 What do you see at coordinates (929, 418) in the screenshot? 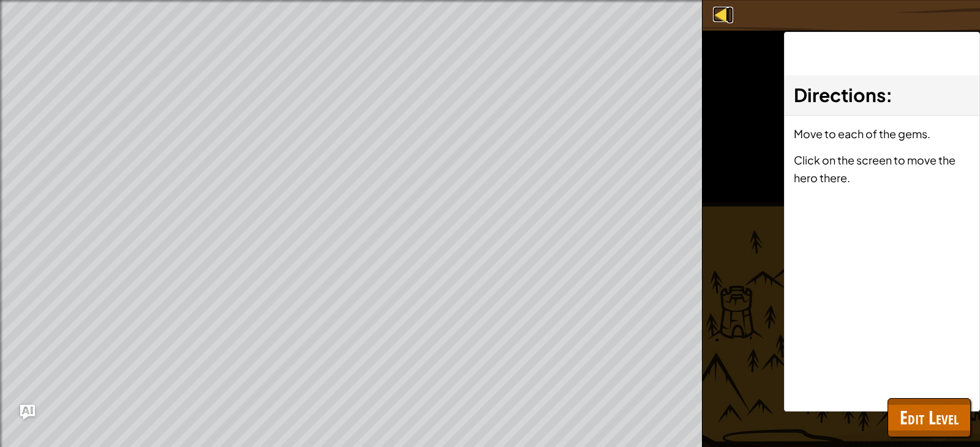
I see `button: Edit Level` at bounding box center [929, 418].